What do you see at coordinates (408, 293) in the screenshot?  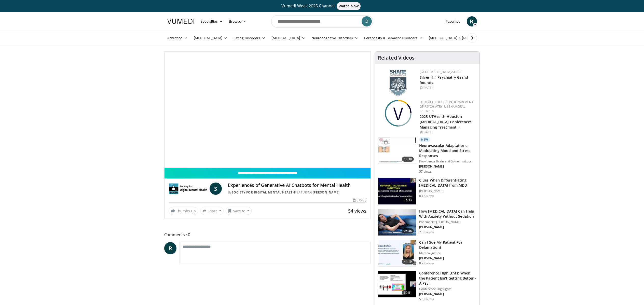 I see `span: 69:51` at bounding box center [408, 293].